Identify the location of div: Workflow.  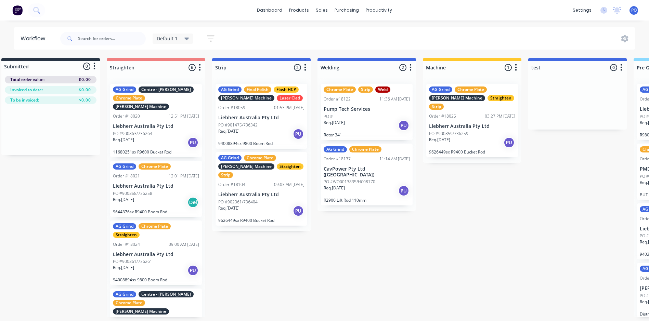
(35, 39).